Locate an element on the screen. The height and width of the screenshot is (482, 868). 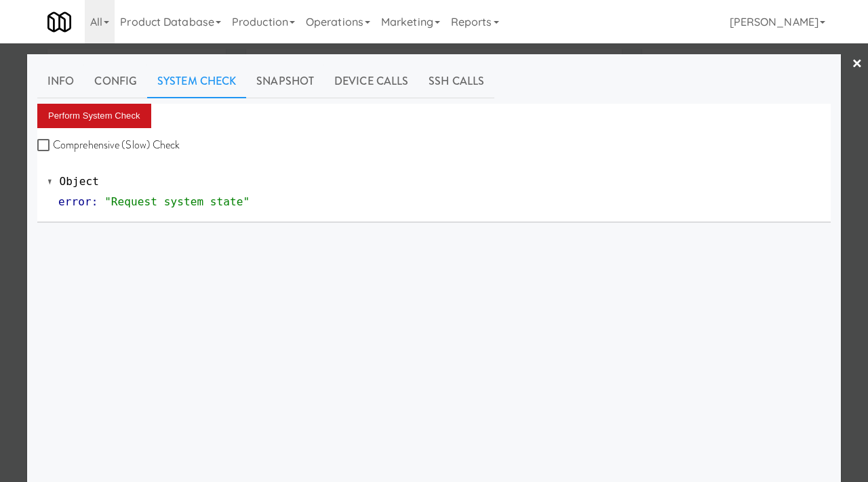
a: Snapshot is located at coordinates (285, 81).